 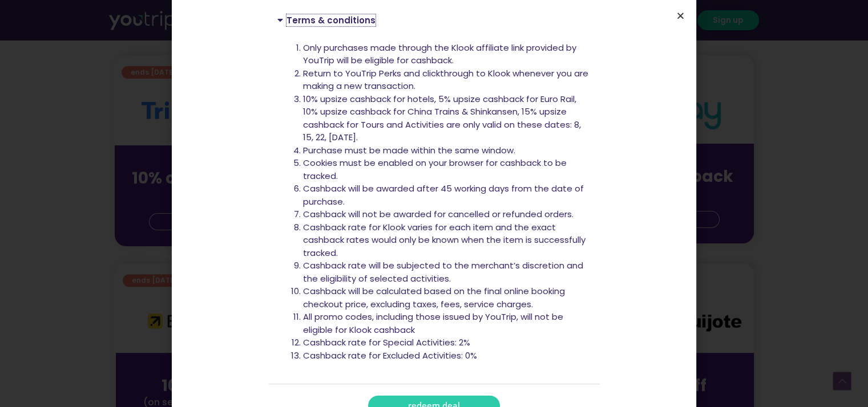 What do you see at coordinates (447, 151) in the screenshot?
I see `li: Purchase must be made within the same window.` at bounding box center [447, 151].